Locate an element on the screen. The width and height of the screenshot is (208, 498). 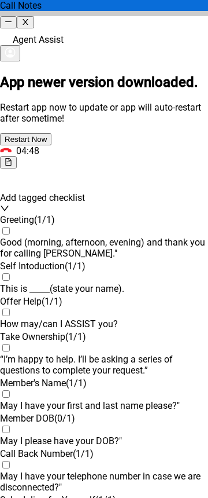
span: minus is located at coordinates (8, 21).